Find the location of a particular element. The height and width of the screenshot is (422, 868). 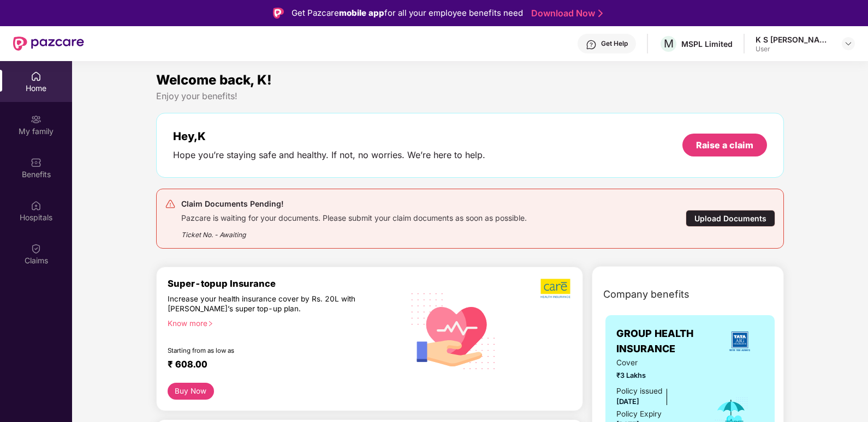

button: Buy Now is located at coordinates (191, 391).